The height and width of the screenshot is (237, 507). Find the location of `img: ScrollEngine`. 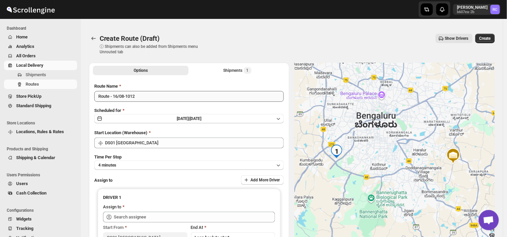

img: ScrollEngine is located at coordinates (31, 9).